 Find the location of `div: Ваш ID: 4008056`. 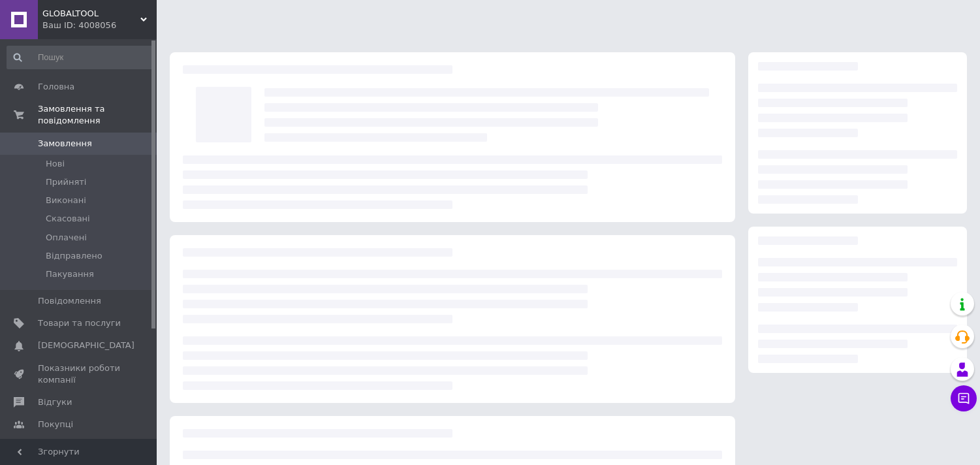

div: Ваш ID: 4008056 is located at coordinates (99, 26).